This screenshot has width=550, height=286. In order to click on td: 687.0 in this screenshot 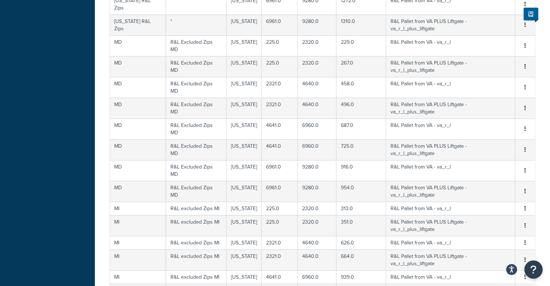, I will do `click(362, 129)`.